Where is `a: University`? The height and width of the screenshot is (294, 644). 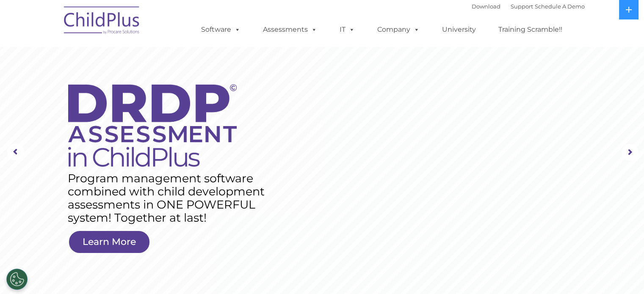 a: University is located at coordinates (459, 30).